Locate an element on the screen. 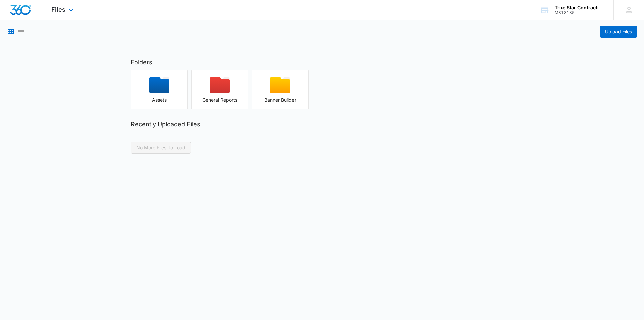  button: General Reports is located at coordinates (220, 89).